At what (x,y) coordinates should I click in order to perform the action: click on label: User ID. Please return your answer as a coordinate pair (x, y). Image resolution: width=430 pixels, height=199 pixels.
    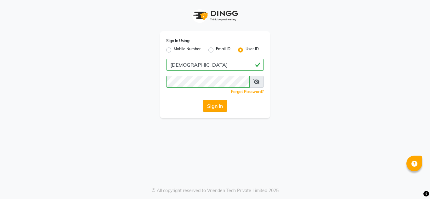
    Looking at the image, I should click on (252, 50).